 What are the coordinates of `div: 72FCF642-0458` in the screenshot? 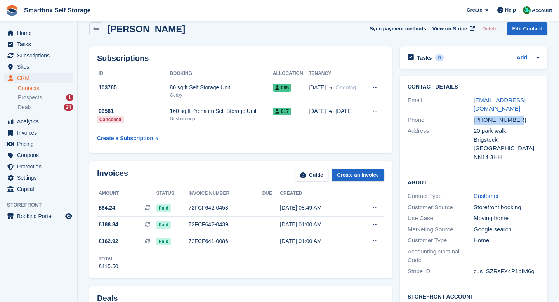 It's located at (225, 208).